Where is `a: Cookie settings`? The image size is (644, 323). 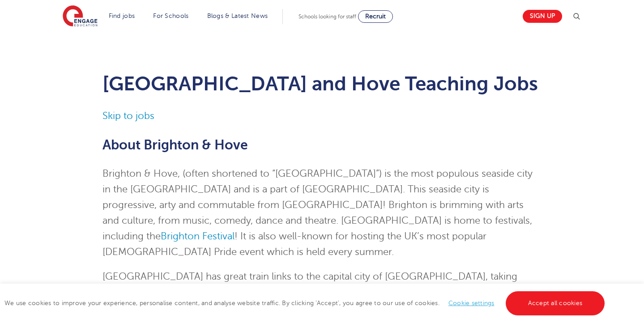
a: Cookie settings is located at coordinates (471, 302).